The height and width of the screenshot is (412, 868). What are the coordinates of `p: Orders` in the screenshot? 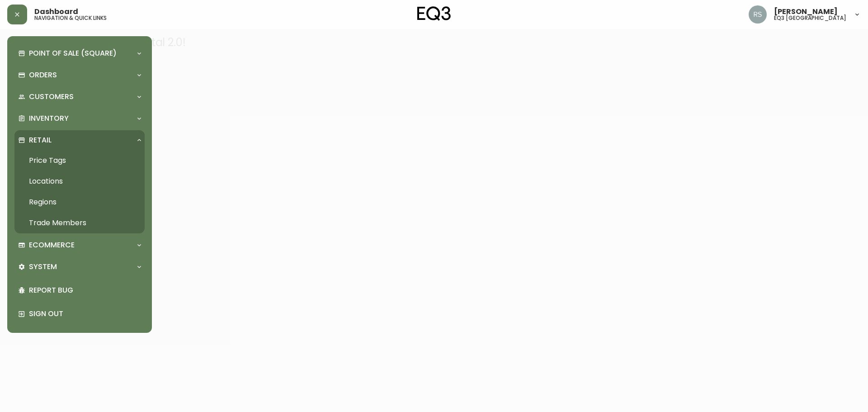 It's located at (43, 75).